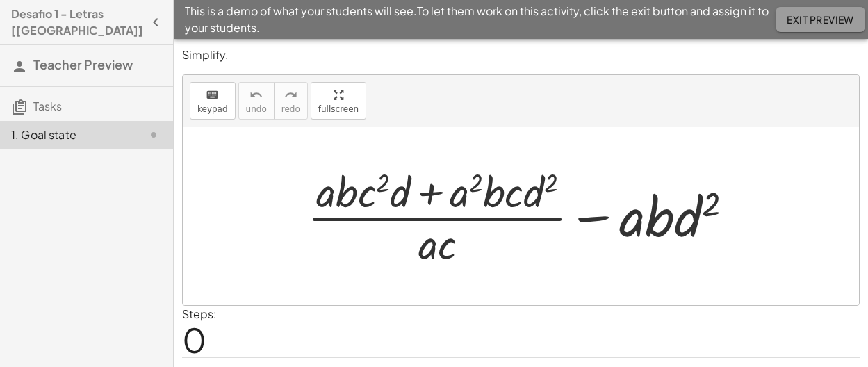 The width and height of the screenshot is (868, 367). What do you see at coordinates (212, 101) in the screenshot?
I see `button: keyboardkeypad` at bounding box center [212, 101].